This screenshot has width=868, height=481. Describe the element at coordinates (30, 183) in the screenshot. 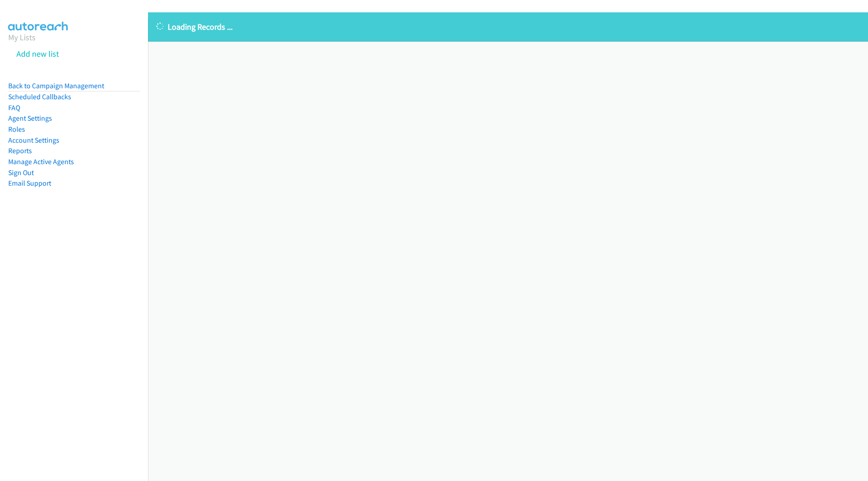

I see `a: Email Support` at that location.